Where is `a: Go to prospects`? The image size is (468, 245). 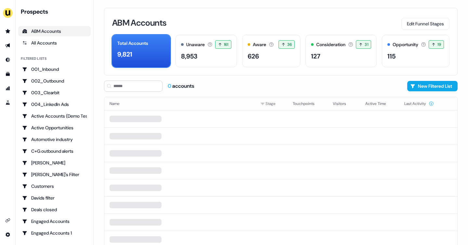 a: Go to prospects is located at coordinates (8, 31).